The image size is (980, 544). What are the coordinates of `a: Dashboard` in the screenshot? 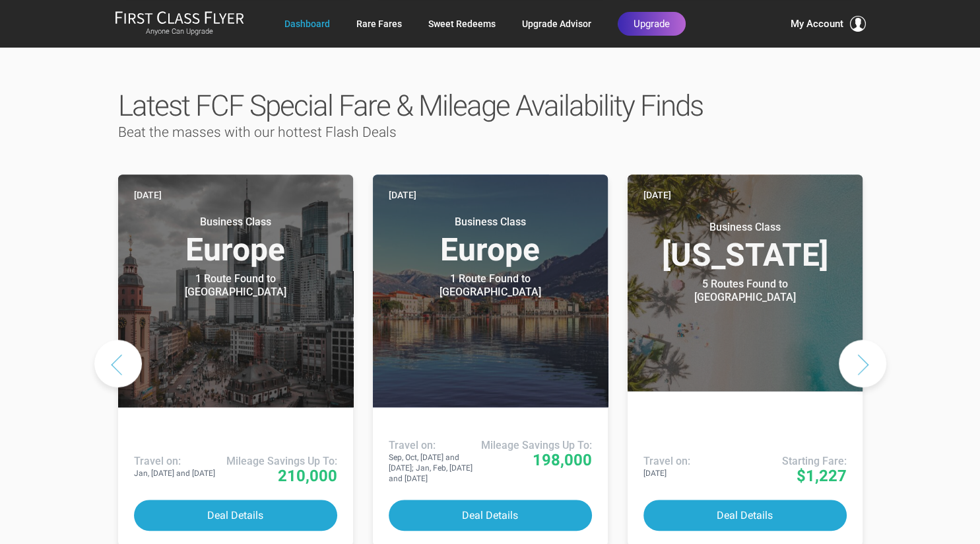 It's located at (307, 24).